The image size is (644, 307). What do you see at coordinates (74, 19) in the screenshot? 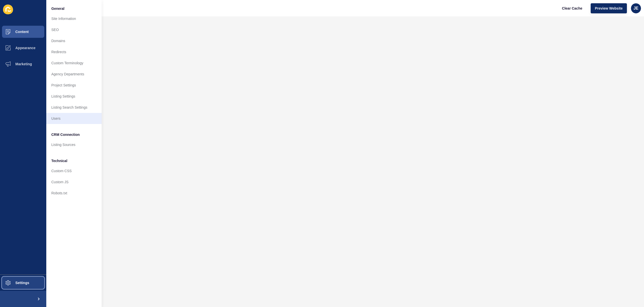
I see `a: Site Information` at bounding box center [74, 19].